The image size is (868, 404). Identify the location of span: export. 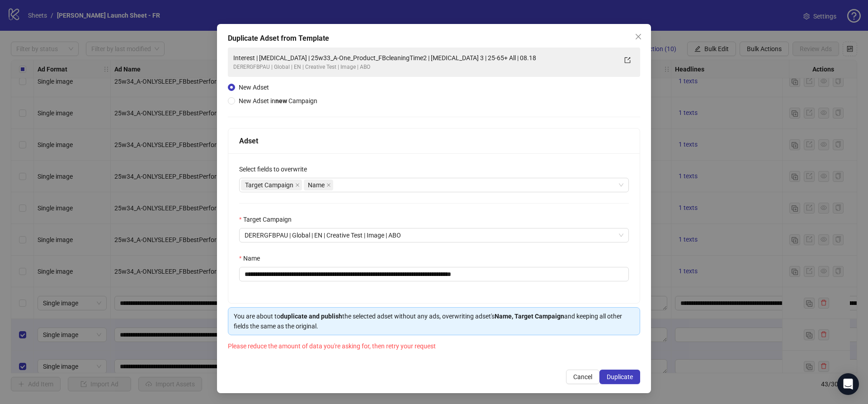
(628, 60).